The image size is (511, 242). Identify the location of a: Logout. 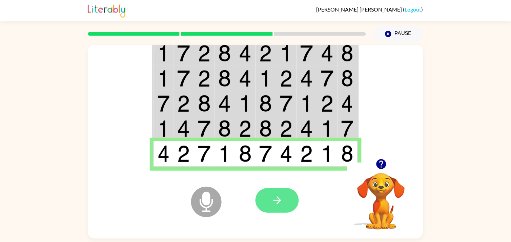
(413, 9).